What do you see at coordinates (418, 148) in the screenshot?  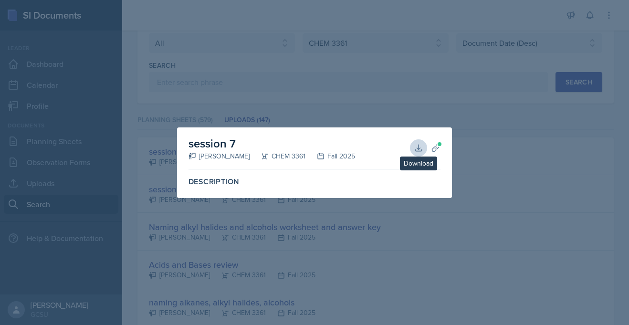 I see `button: Download` at bounding box center [418, 148].